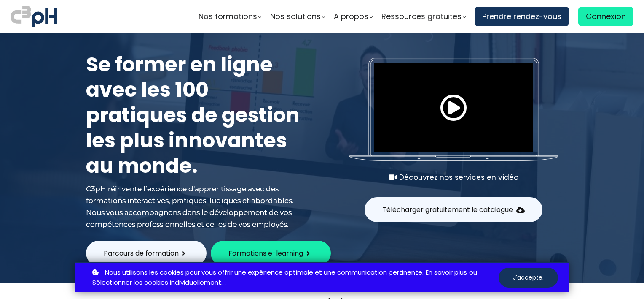 The height and width of the screenshot is (299, 644). Describe the element at coordinates (528, 277) in the screenshot. I see `button: J'accepte.` at that location.